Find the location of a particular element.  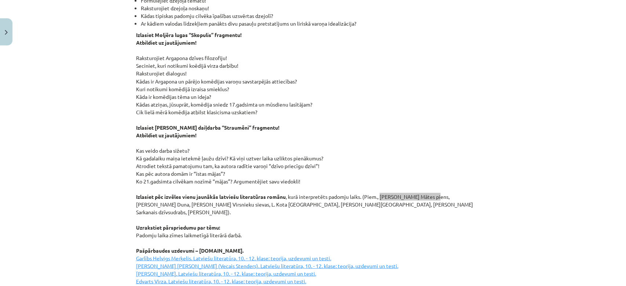

strong: Uzrakstiet pārspriedumu par tēmu: is located at coordinates (178, 227).